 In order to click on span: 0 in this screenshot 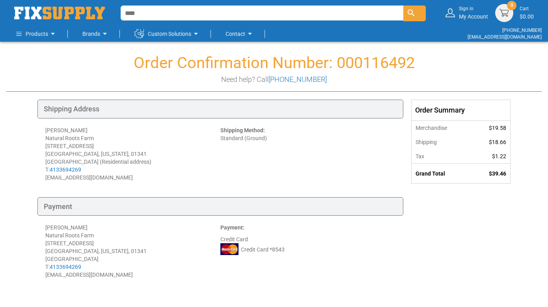, I will do `click(511, 5)`.